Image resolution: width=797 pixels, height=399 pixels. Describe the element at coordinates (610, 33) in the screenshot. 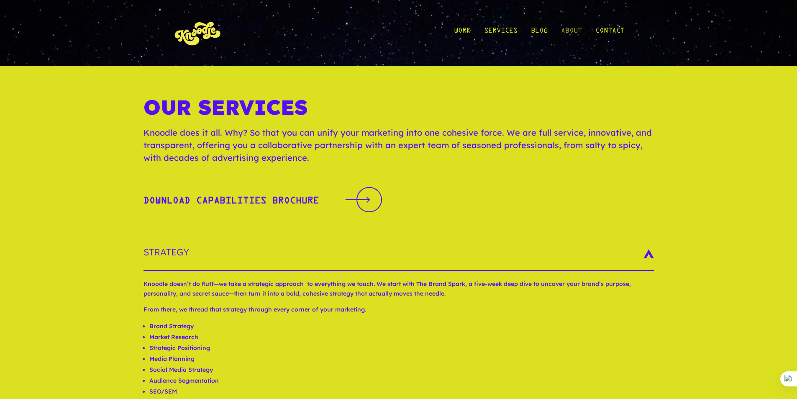

I see `a: Contact` at that location.